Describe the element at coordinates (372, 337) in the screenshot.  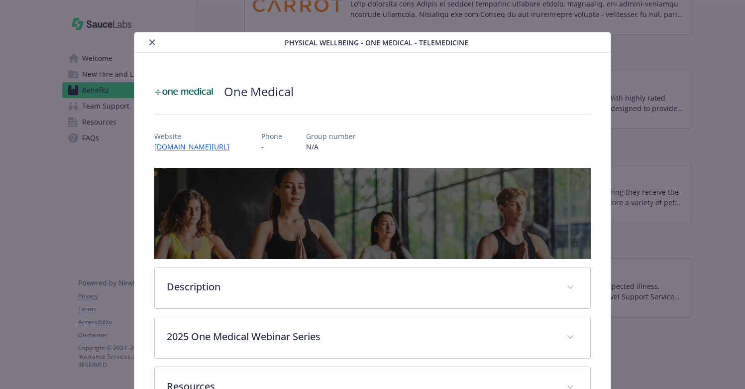
I see `div: 2025 One Medical Webinar Series` at that location.